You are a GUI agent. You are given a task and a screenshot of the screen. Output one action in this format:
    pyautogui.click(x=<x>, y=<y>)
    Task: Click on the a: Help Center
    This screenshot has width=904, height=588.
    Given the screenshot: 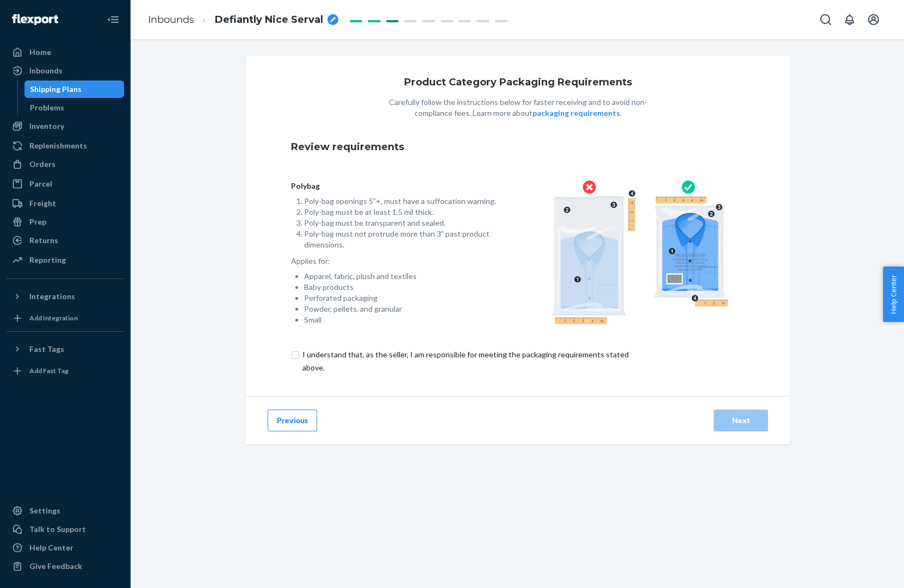 What is the action you would take?
    pyautogui.click(x=65, y=548)
    